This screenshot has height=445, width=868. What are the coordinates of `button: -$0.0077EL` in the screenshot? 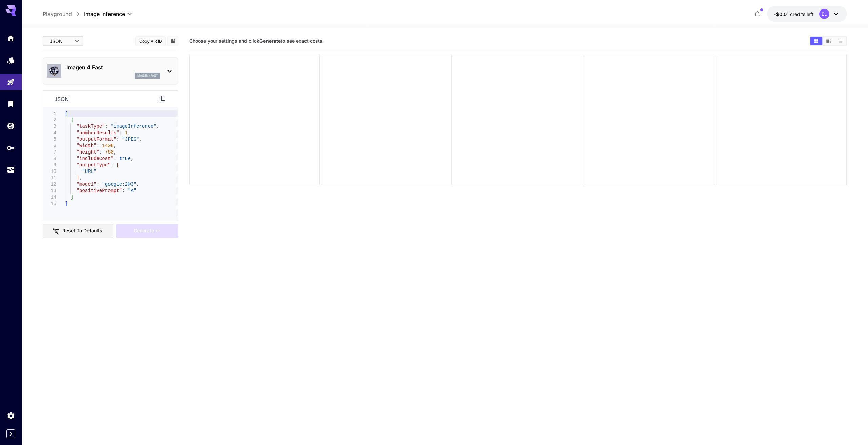 It's located at (807, 14).